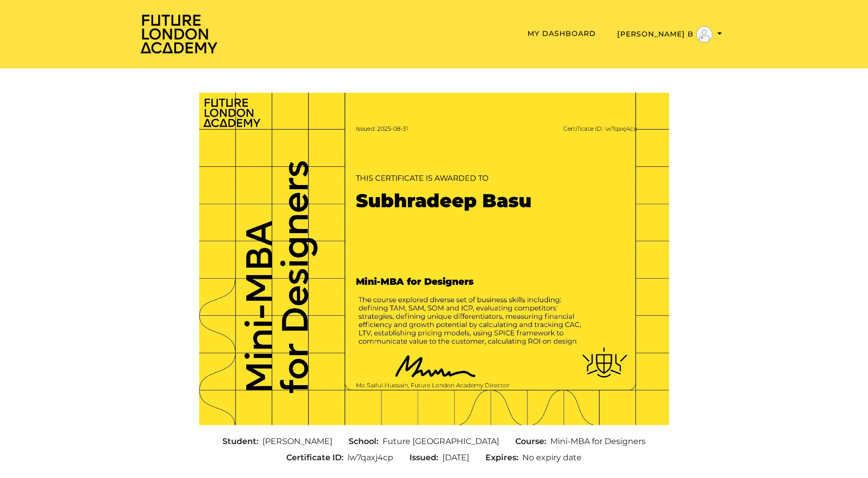  What do you see at coordinates (179, 34) in the screenshot?
I see `img: Home Page` at bounding box center [179, 34].